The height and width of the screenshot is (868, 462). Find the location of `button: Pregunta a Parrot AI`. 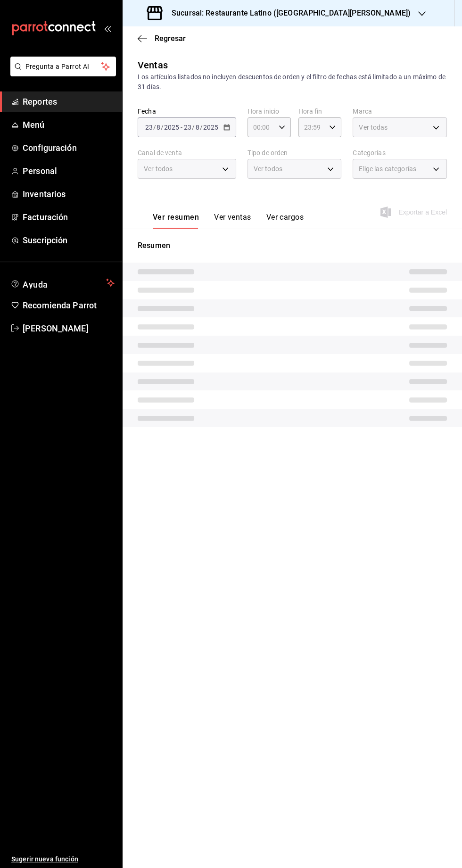

button: Pregunta a Parrot AI is located at coordinates (63, 66).